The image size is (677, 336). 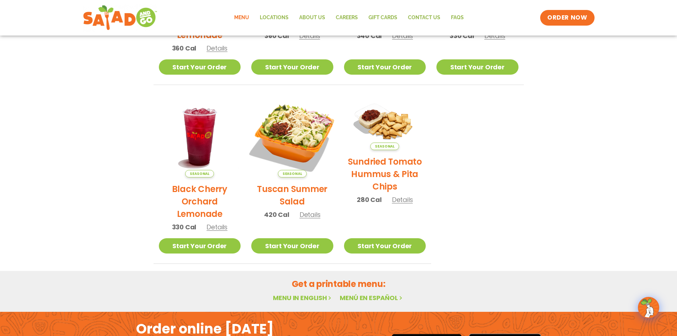 I want to click on img: new-SAG-logo-768×292, so click(x=120, y=18).